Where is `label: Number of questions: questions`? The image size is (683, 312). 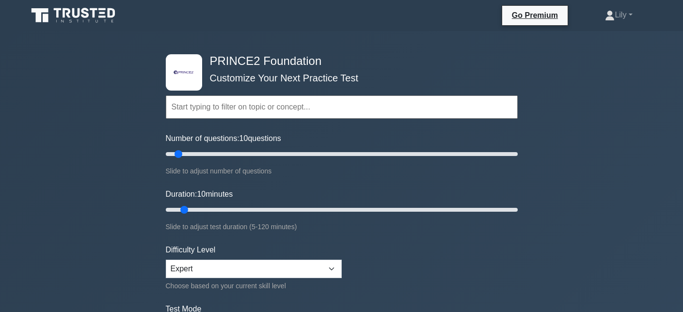
label: Number of questions: questions is located at coordinates (223, 139).